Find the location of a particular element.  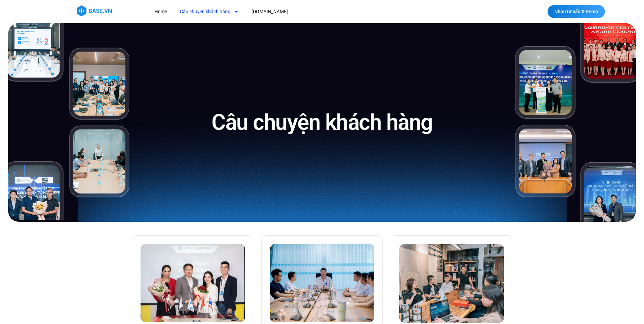

a: Nhận tư vấn & Demo is located at coordinates (576, 11).